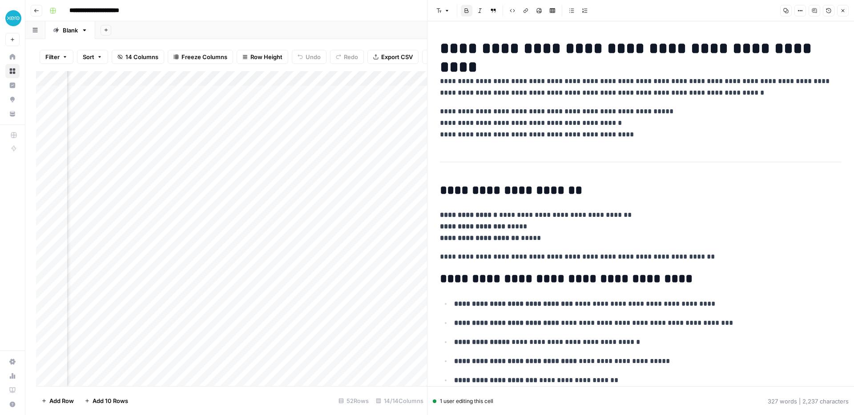 This screenshot has width=854, height=415. Describe the element at coordinates (138, 57) in the screenshot. I see `button: 14 Columns` at that location.